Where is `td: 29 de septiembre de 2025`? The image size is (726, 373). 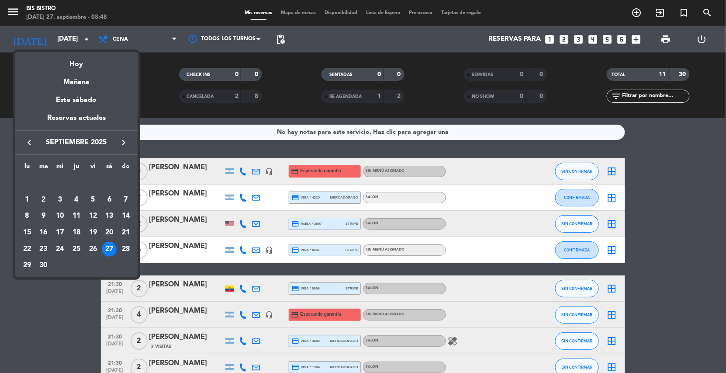 td: 29 de septiembre de 2025 is located at coordinates (27, 265).